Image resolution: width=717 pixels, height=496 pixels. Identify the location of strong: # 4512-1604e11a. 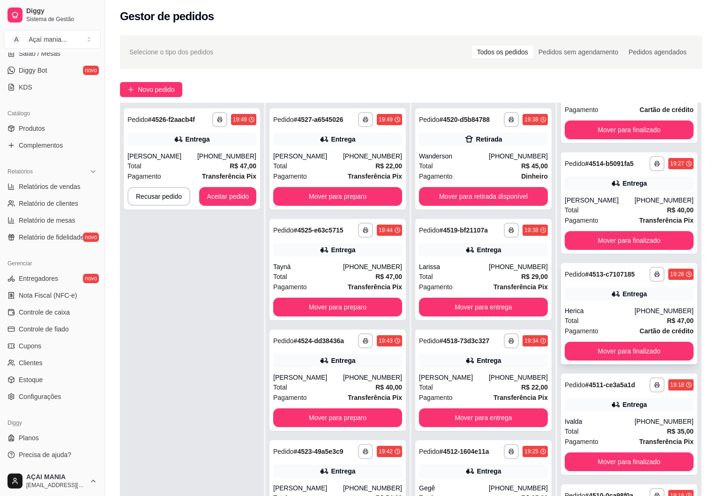
(465, 451).